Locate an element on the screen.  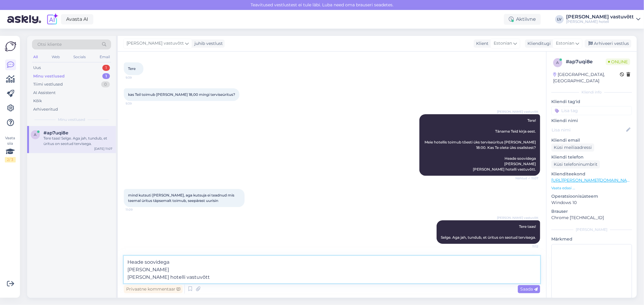
div: AI Assistent is located at coordinates (44, 93).